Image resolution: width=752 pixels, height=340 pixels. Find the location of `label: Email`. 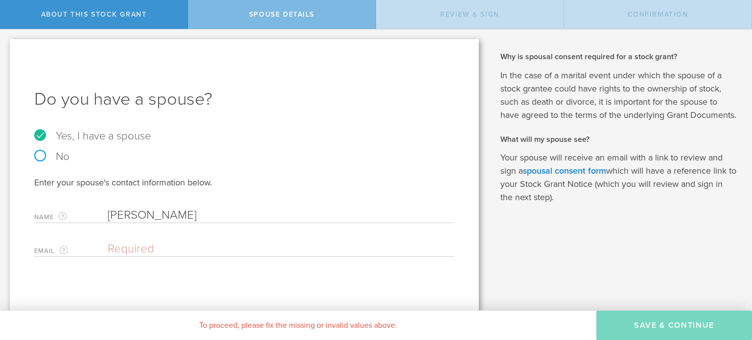

label: Email is located at coordinates (71, 251).